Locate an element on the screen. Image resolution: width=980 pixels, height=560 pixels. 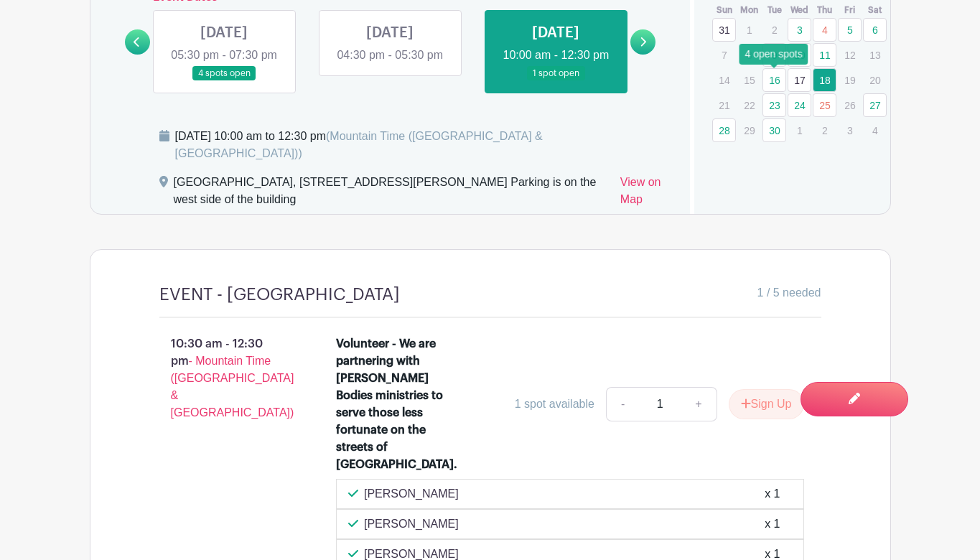
p: 3 is located at coordinates (849, 130).